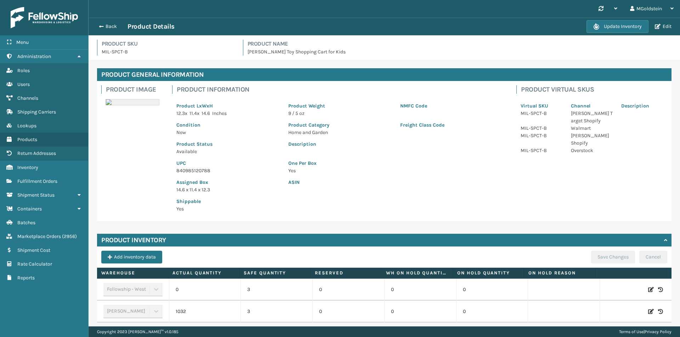  Describe the element at coordinates (452, 106) in the screenshot. I see `p: NMFC Code` at that location.